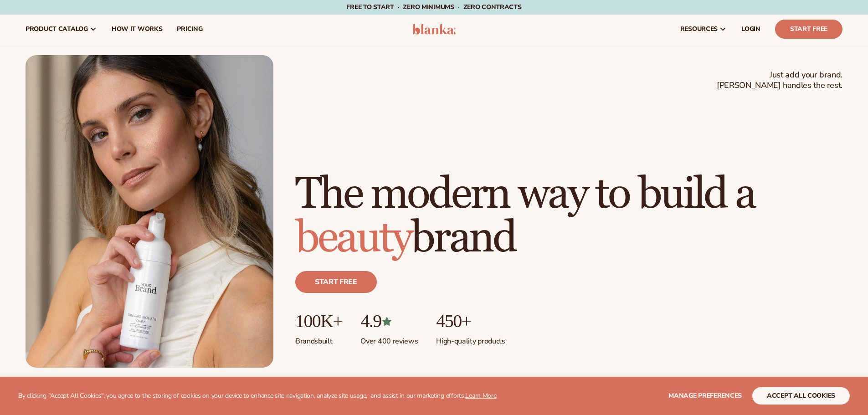 The height and width of the screenshot is (415, 868). Describe the element at coordinates (705, 396) in the screenshot. I see `button: Manage preferences` at that location.